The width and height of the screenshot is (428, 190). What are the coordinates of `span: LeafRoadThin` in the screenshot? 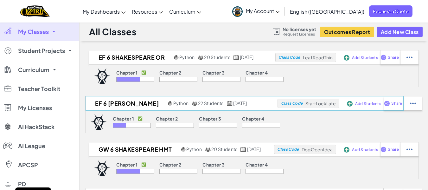 It's located at (318, 57).